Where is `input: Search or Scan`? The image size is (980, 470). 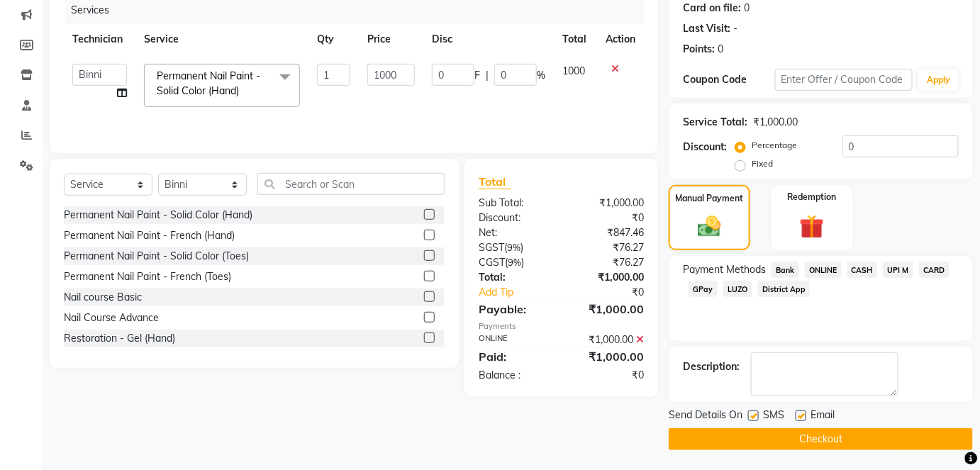
input: Search or Scan is located at coordinates (351, 184).